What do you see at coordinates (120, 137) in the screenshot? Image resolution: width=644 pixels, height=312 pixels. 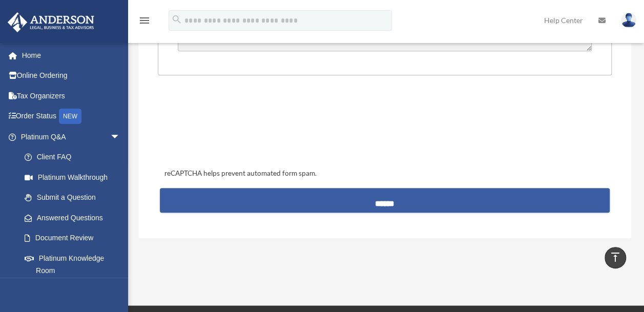 I see `span: arrow_drop_down` at bounding box center [120, 137].